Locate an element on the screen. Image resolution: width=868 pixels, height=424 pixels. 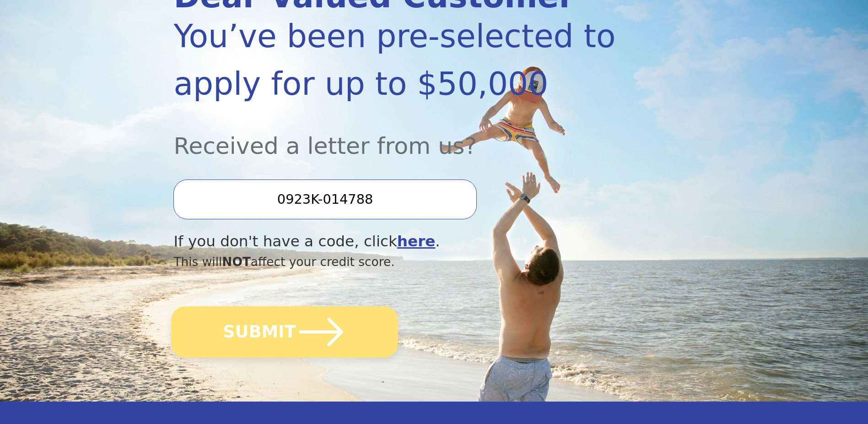
div: If you don't have a code, click . is located at coordinates (395, 242).